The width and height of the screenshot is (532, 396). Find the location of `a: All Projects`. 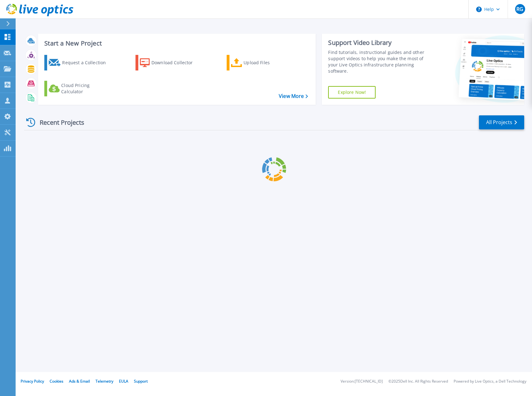

a: All Projects is located at coordinates (501, 122).